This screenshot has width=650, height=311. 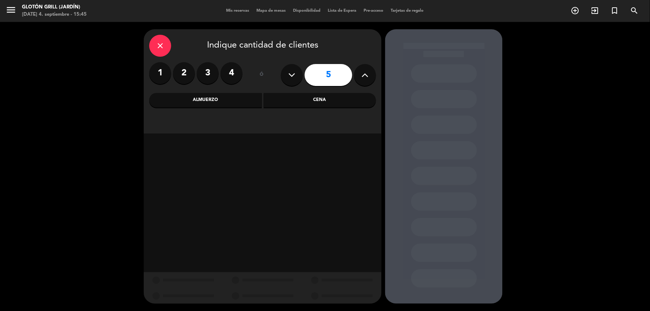 I want to click on i: search, so click(x=634, y=11).